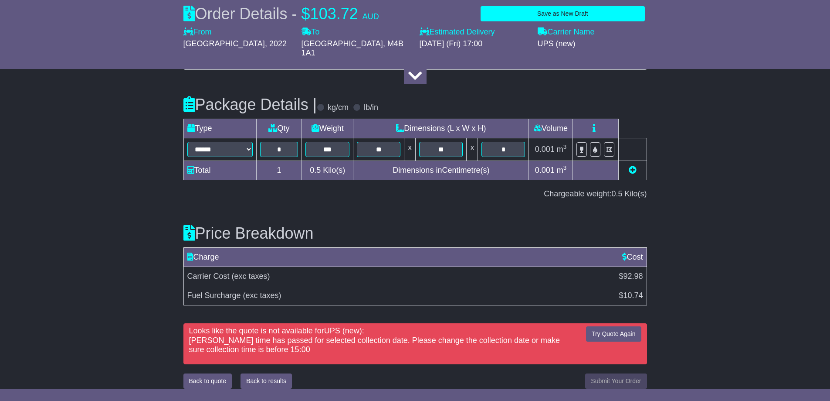  I want to click on label: Estimated Delivery, so click(474, 32).